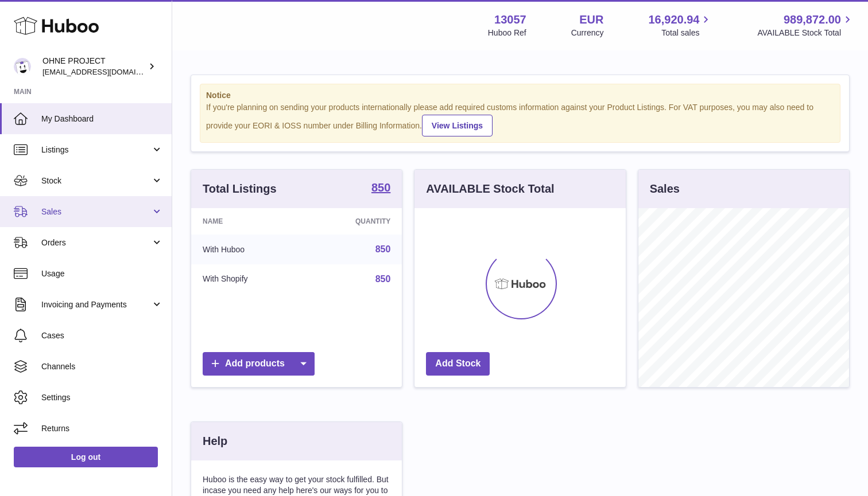 The width and height of the screenshot is (868, 496). What do you see at coordinates (381, 188) in the screenshot?
I see `strong: 850` at bounding box center [381, 188].